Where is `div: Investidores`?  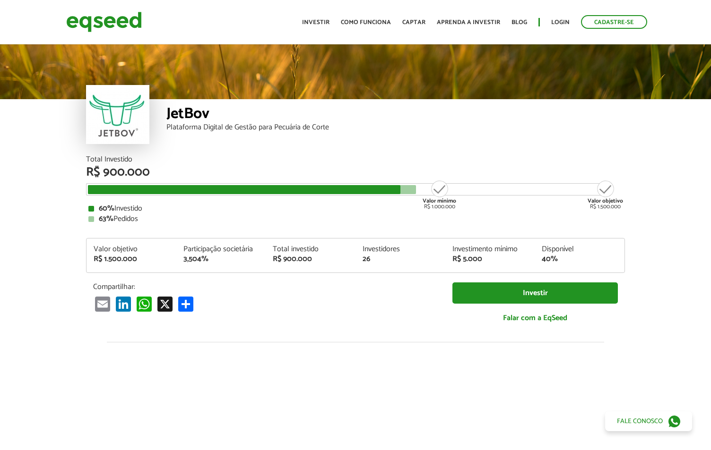 div: Investidores is located at coordinates (400, 250).